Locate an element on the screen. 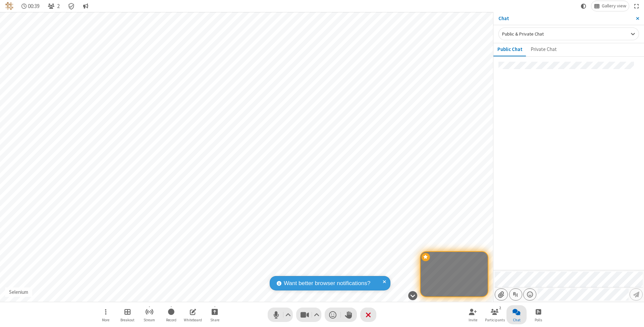 This screenshot has height=327, width=644. button: Send message is located at coordinates (636, 294).